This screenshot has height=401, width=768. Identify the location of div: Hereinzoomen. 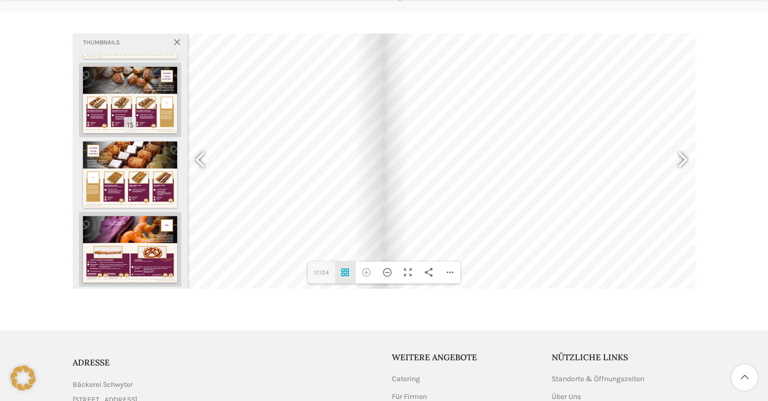
(366, 273).